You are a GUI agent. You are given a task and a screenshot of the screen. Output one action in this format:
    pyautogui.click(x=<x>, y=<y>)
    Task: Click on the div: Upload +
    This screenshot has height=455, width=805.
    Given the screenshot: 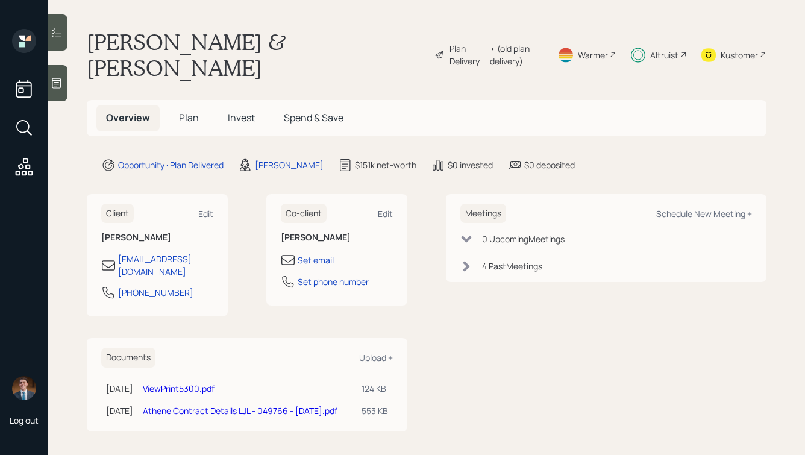 What is the action you would take?
    pyautogui.click(x=376, y=357)
    